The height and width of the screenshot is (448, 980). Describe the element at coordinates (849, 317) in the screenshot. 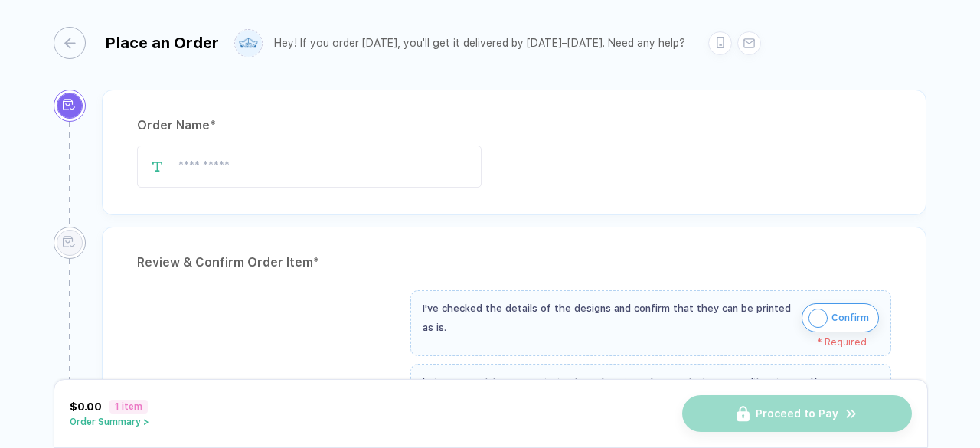

I see `span: Confirm` at that location.